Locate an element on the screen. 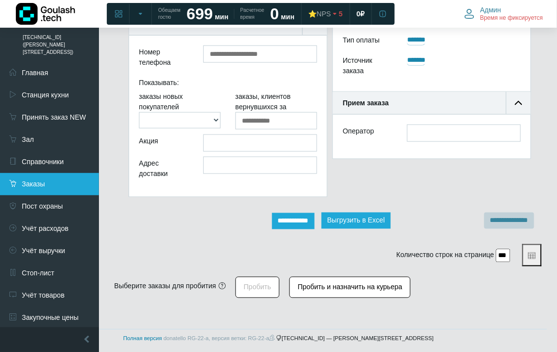 This screenshot has width=557, height=352. button: Пробить и назначить на курьера is located at coordinates (350, 288).